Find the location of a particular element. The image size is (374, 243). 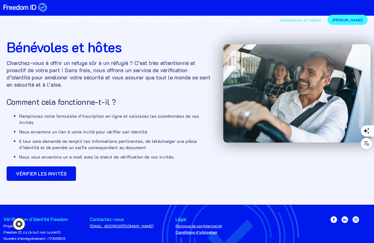

div: Contactez-nous is located at coordinates (122, 219).